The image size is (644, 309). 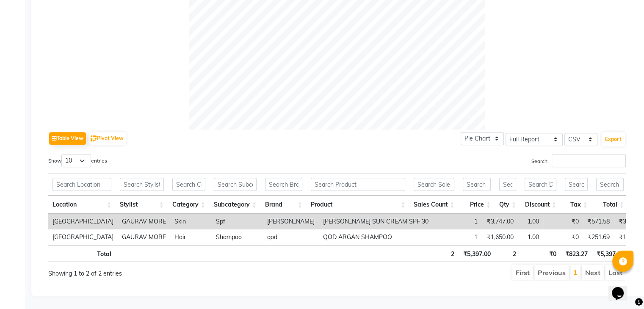 I want to click on div: Showing 1 to 2 of 2 entries, so click(x=165, y=271).